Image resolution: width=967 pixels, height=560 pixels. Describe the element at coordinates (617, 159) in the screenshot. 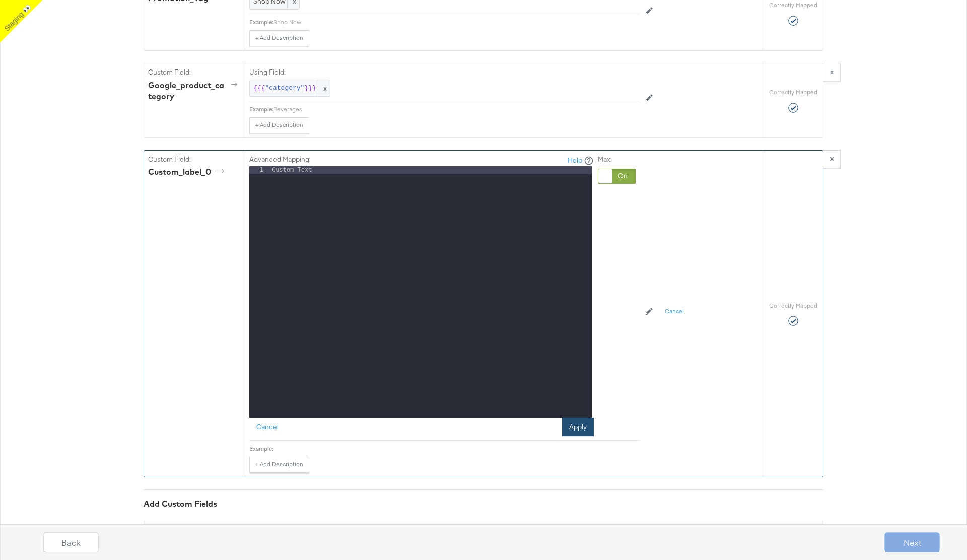

I see `label: Max:` at that location.